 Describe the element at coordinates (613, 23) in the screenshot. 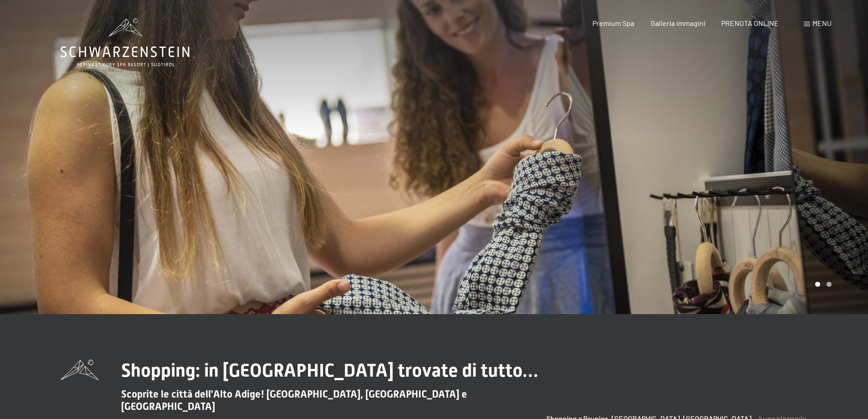

I see `span: Premium Spa` at that location.